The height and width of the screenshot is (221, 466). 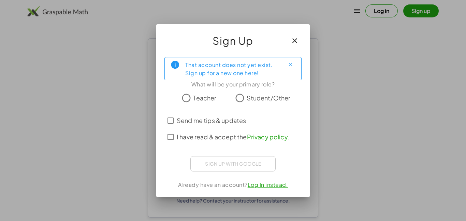 What do you see at coordinates (233, 41) in the screenshot?
I see `span: Sign Up` at bounding box center [233, 41].